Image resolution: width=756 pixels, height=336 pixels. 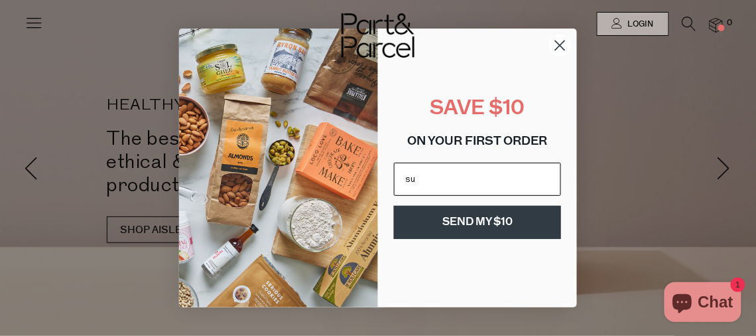 I want to click on span: ON YOUR FIRST ORDER, so click(x=477, y=142).